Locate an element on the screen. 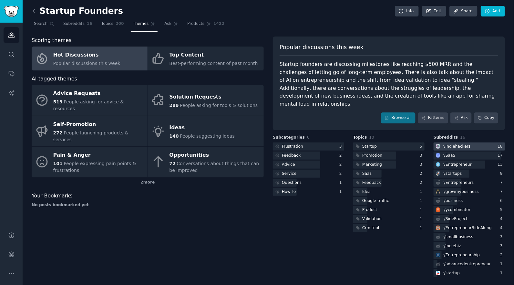 This screenshot has height=285, width=514. span: AI-tagged themes is located at coordinates (54, 79).